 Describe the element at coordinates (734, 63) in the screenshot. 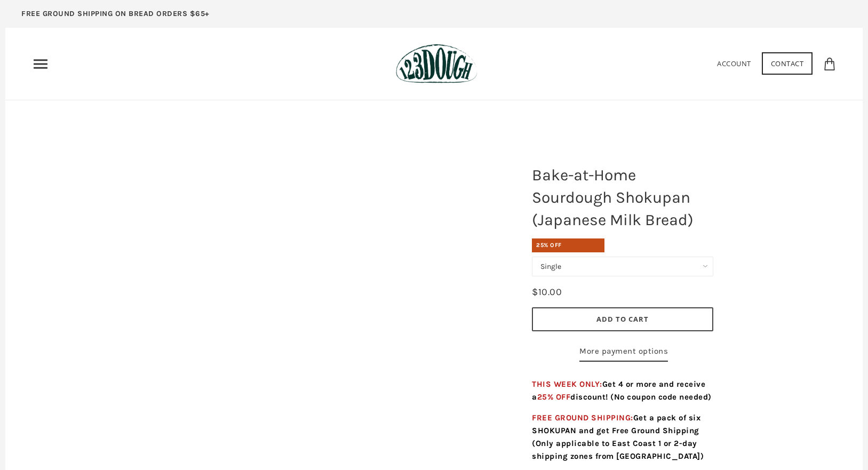

I see `a: Account` at that location.